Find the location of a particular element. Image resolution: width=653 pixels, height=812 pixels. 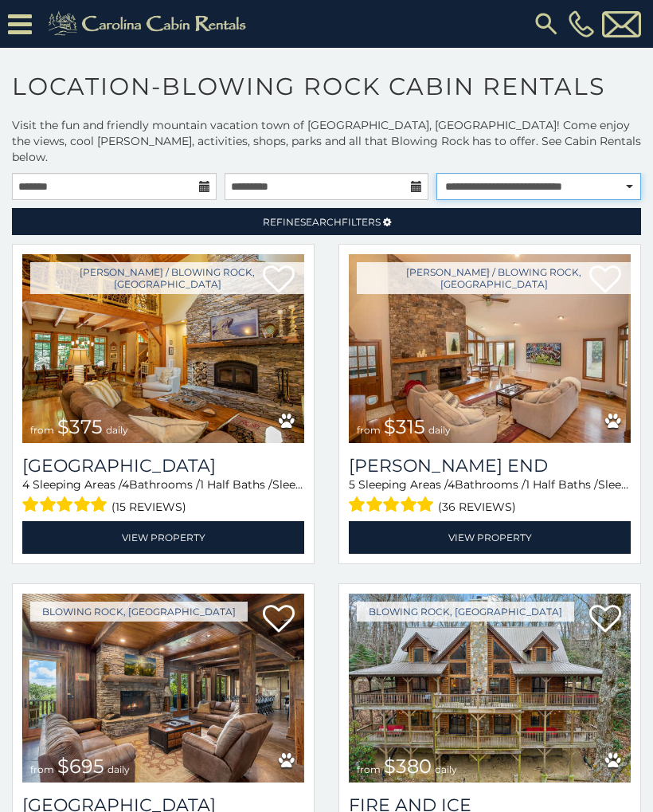

img: Renaissance Lodge is located at coordinates (164, 688).